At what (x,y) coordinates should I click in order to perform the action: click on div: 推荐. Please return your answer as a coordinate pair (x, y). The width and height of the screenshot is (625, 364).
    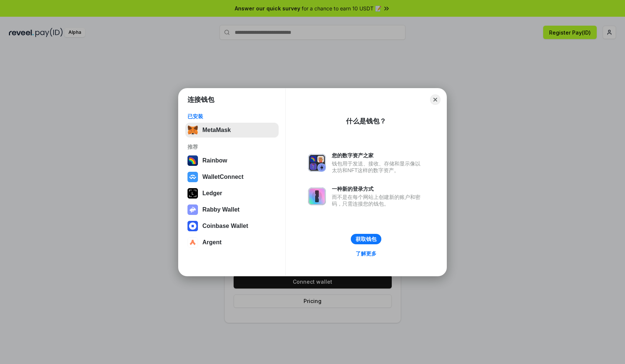
    Looking at the image, I should click on (232, 147).